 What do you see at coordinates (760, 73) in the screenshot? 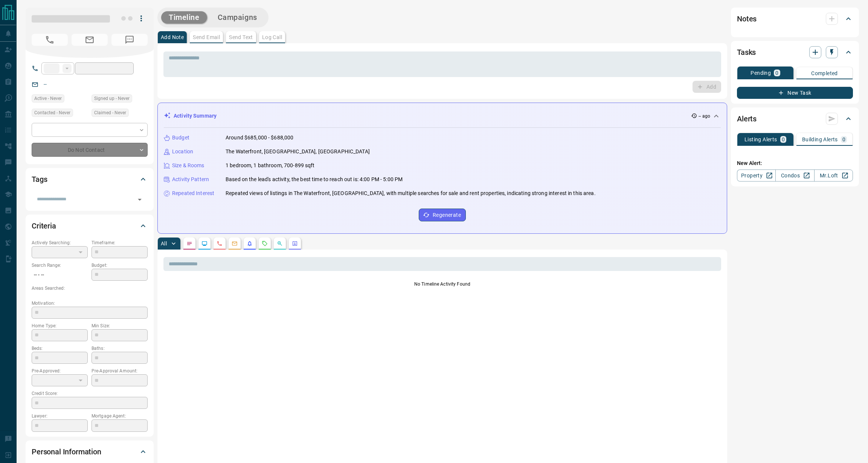
I see `p: Pending` at bounding box center [760, 73].